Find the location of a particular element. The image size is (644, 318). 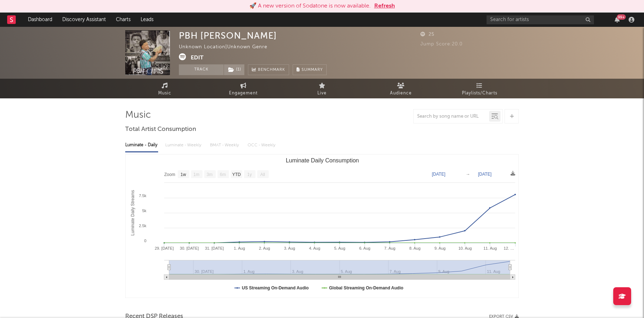

span: Summary is located at coordinates (312, 69).